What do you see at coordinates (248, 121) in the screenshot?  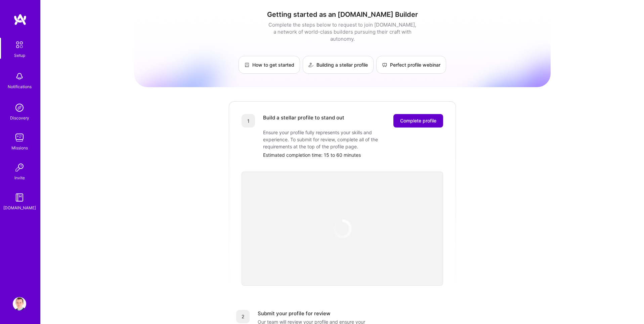 I see `div: 1` at bounding box center [248, 121].